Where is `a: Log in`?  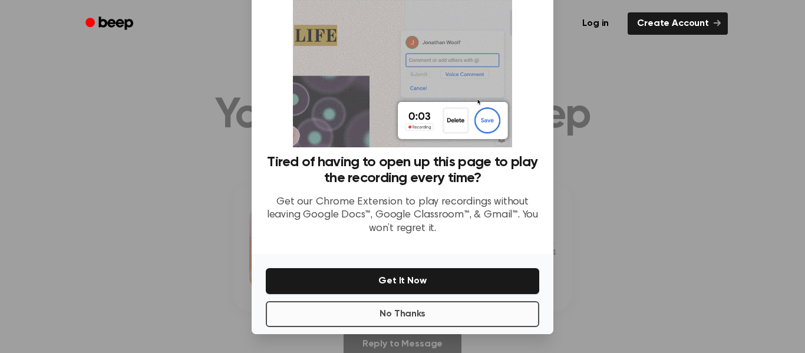 a: Log in is located at coordinates (595, 24).